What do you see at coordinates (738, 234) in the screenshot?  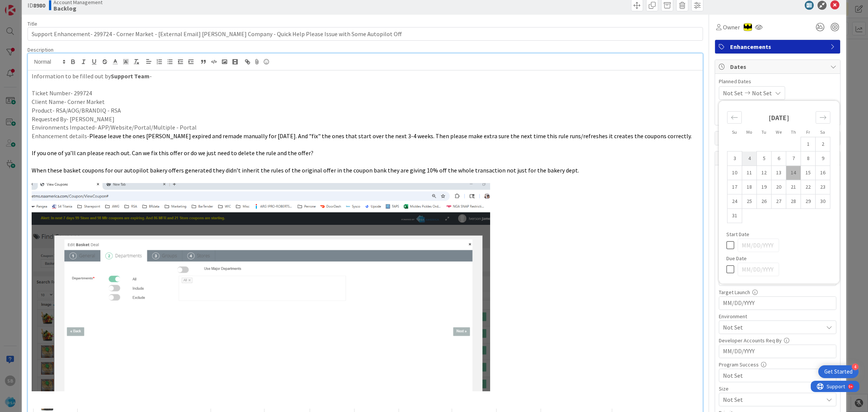 I see `span: Start Date` at bounding box center [738, 234].